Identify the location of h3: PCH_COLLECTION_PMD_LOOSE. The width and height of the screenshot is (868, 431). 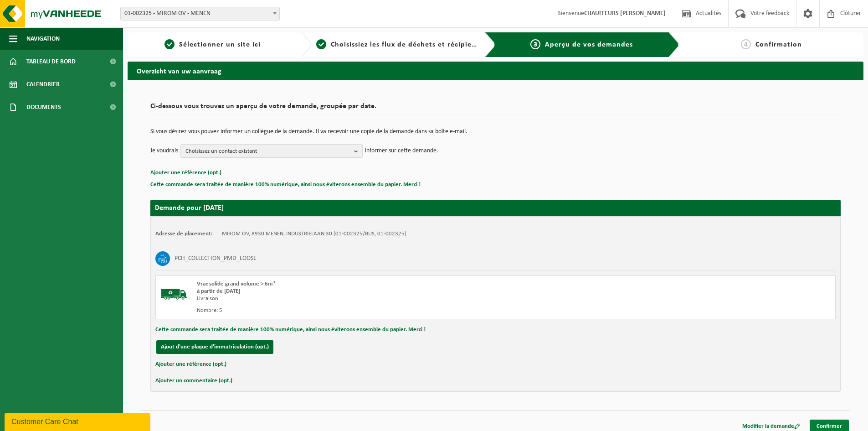
(215, 258).